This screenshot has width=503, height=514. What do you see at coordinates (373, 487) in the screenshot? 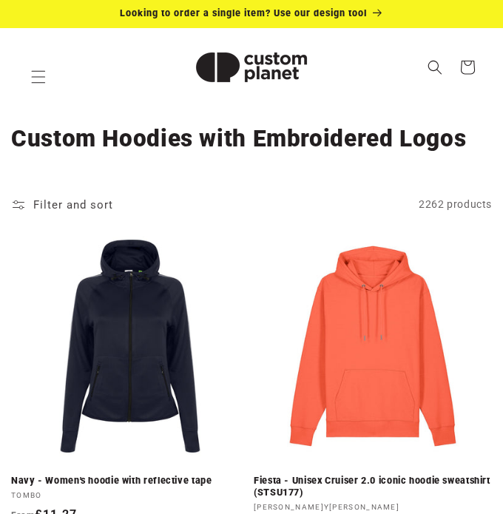
I see `a: Fiesta - Unisex Cruiser 2.0 iconic hoodie sweatshirt (STSU177)` at bounding box center [373, 487].